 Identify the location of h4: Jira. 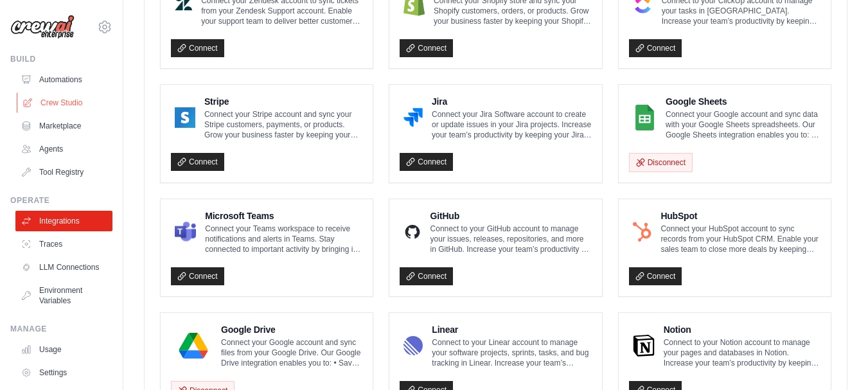
(511, 102).